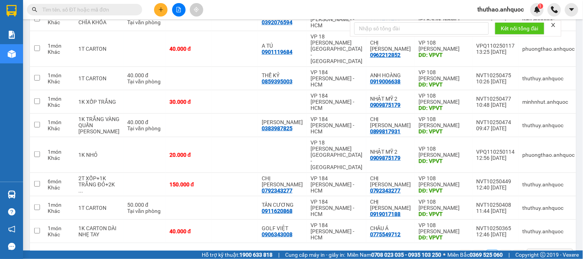 This screenshot has width=583, height=259. Describe the element at coordinates (179, 10) in the screenshot. I see `button: file-add` at that location.